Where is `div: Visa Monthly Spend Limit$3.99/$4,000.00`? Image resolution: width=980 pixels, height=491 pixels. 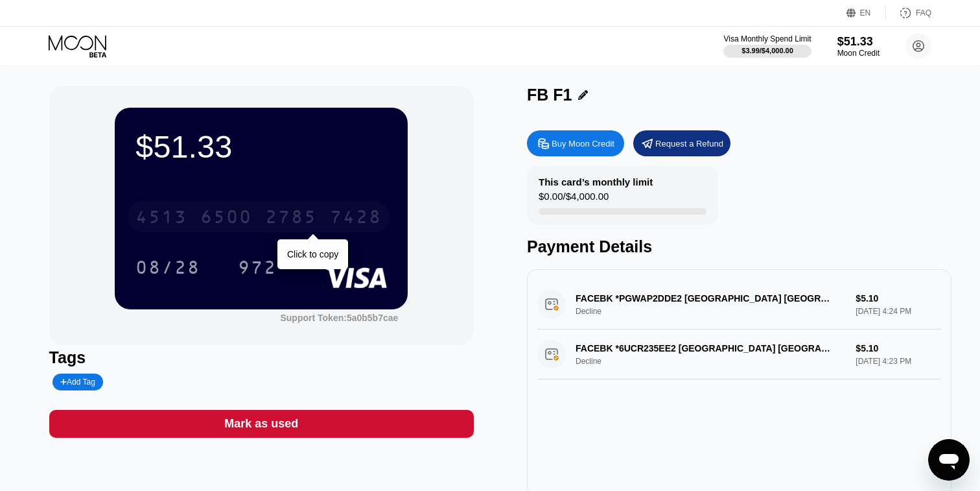
div: Visa Monthly Spend Limit$3.99/$4,000.00 is located at coordinates (767, 46).